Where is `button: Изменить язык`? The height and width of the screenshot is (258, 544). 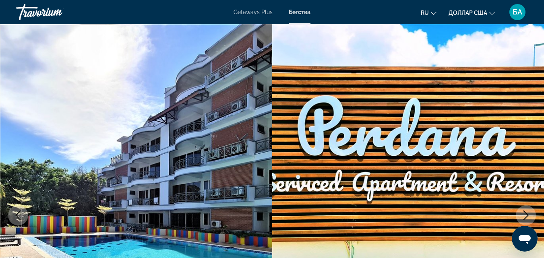 button: Изменить язык is located at coordinates (429, 12).